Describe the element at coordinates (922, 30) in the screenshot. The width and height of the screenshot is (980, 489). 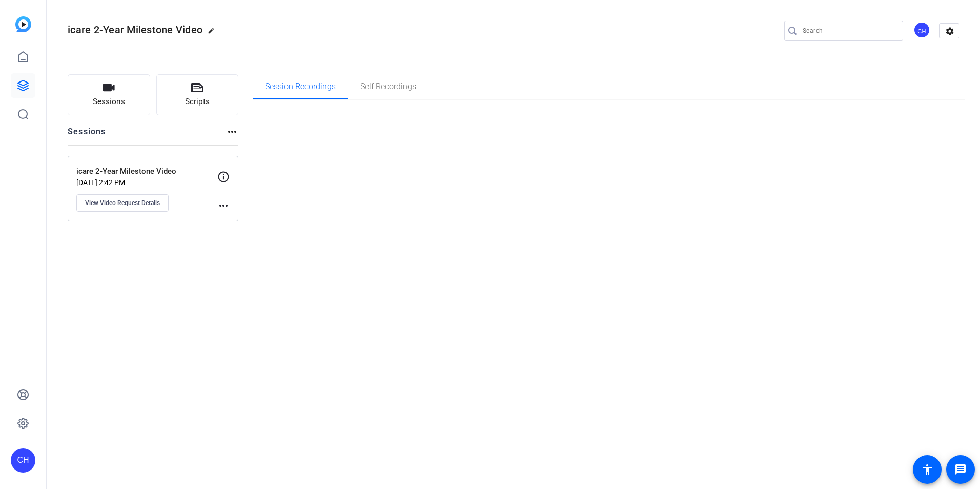
I see `ngx-avatar: Claire Holmes` at that location.